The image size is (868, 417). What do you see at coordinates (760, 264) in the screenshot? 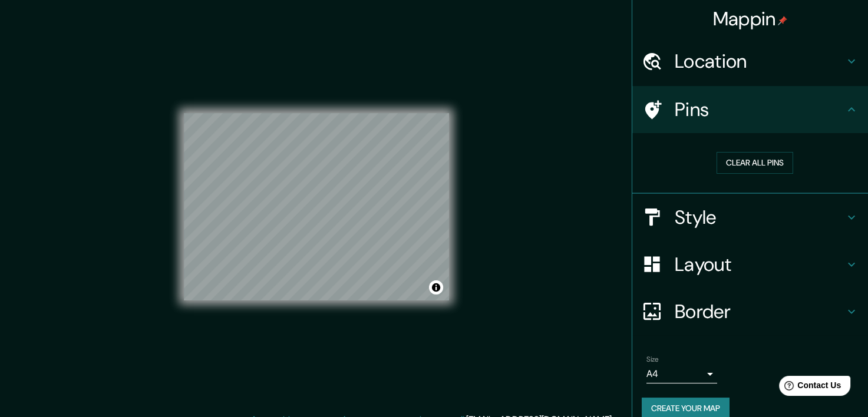
I see `h4: Layout` at bounding box center [760, 264].